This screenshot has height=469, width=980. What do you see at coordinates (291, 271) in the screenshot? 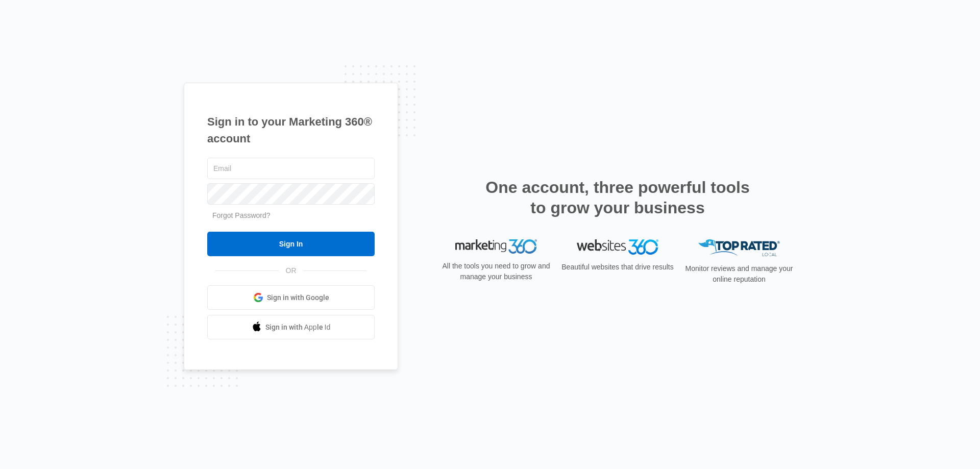
I see `span: OR` at bounding box center [291, 271].